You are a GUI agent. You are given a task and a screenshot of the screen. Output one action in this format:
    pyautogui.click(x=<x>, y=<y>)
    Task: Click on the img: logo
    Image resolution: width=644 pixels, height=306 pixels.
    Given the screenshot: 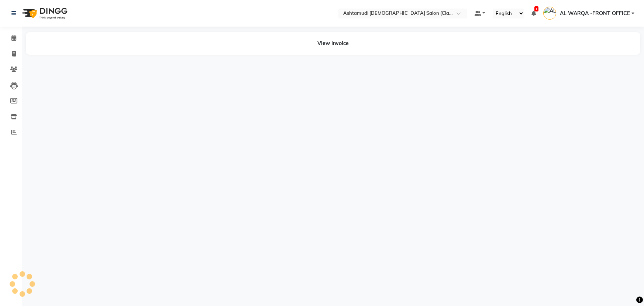 What is the action you would take?
    pyautogui.click(x=44, y=13)
    